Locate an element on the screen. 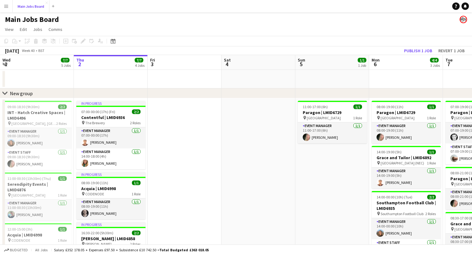 This screenshot has height=255, width=472. span: Wed is located at coordinates (6, 60).